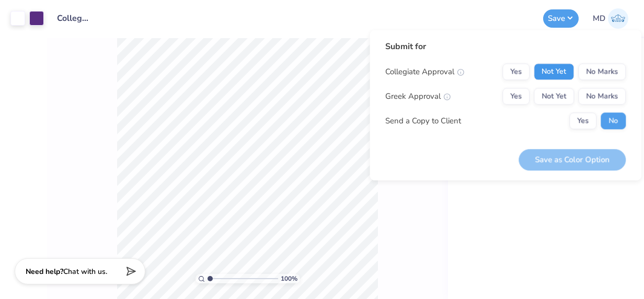  I want to click on input: Untitled Design, so click(75, 18).